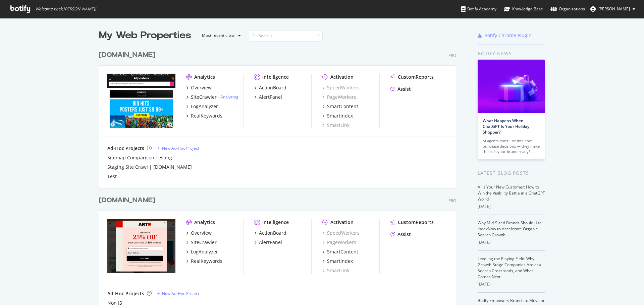 This screenshot has width=644, height=305. Describe the element at coordinates (511, 146) in the screenshot. I see `div: AI agents don’t just influence purchase decisions — they make them. Is your brand ready?` at that location.